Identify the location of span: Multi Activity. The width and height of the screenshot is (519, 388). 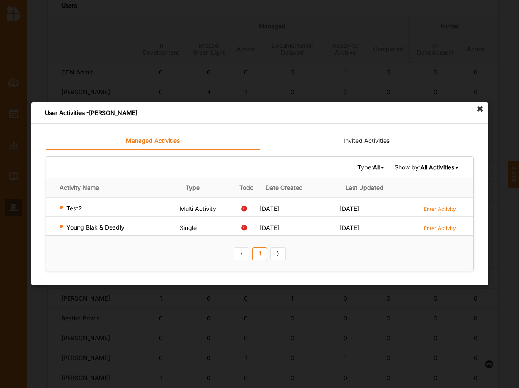
(197, 208).